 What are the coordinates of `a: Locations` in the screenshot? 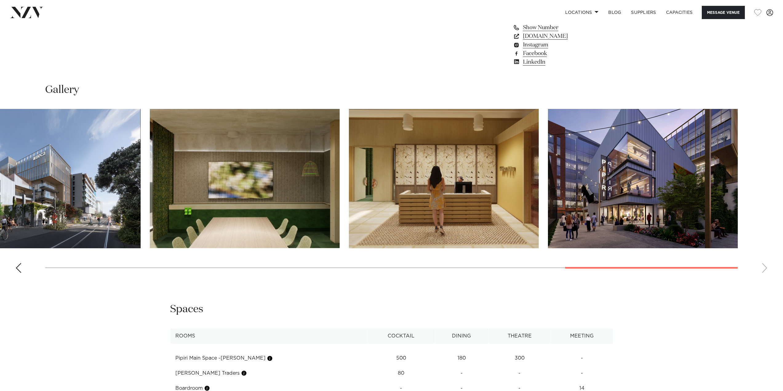 It's located at (582, 12).